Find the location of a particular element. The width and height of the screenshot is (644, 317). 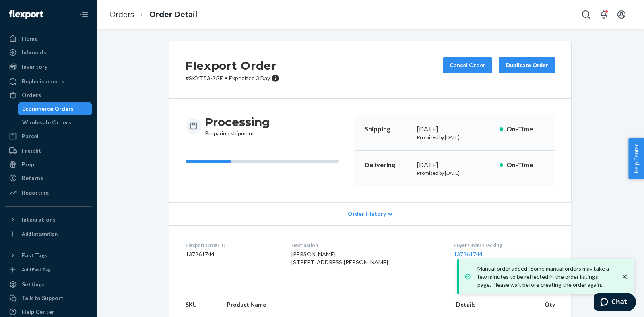

span: Expedited 3 Day is located at coordinates (249, 78).